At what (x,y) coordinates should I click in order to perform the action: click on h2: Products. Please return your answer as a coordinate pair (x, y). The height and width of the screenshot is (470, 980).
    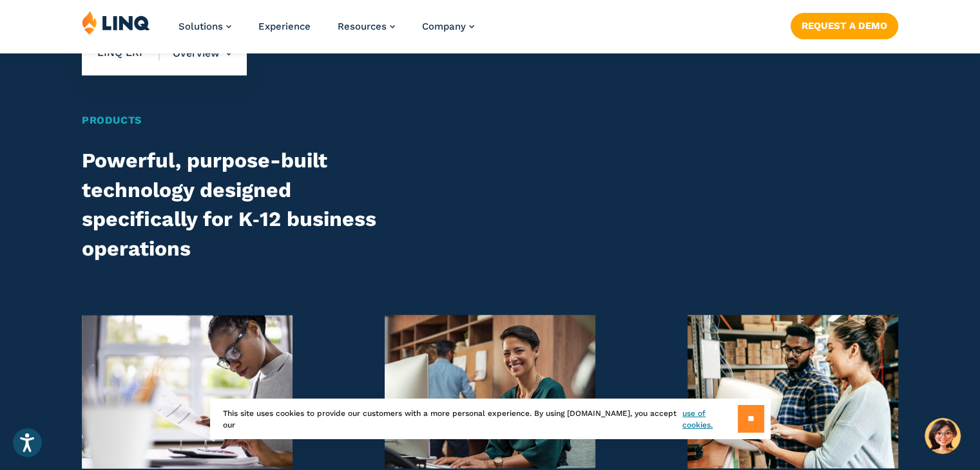
    Looking at the image, I should click on (490, 120).